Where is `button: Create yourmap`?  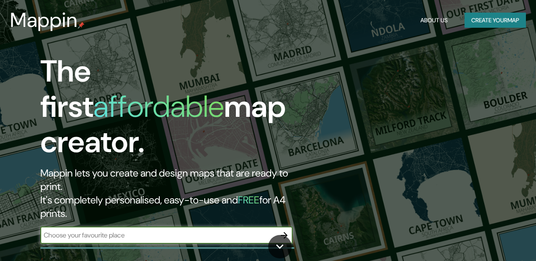
button: Create yourmap is located at coordinates (495, 20).